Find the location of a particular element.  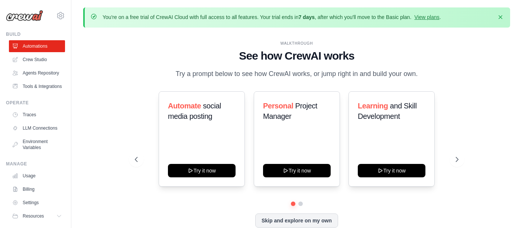

span: Resources is located at coordinates (33, 216).